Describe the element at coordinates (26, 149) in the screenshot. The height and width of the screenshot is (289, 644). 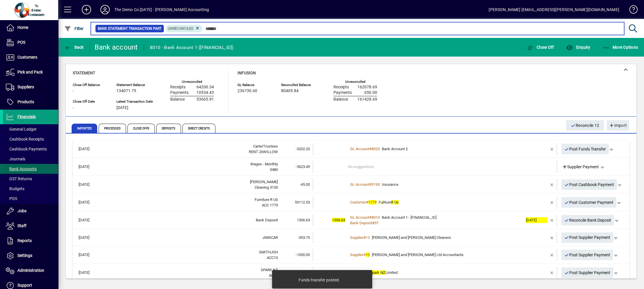
I see `span: Cashbook Payments` at that location.